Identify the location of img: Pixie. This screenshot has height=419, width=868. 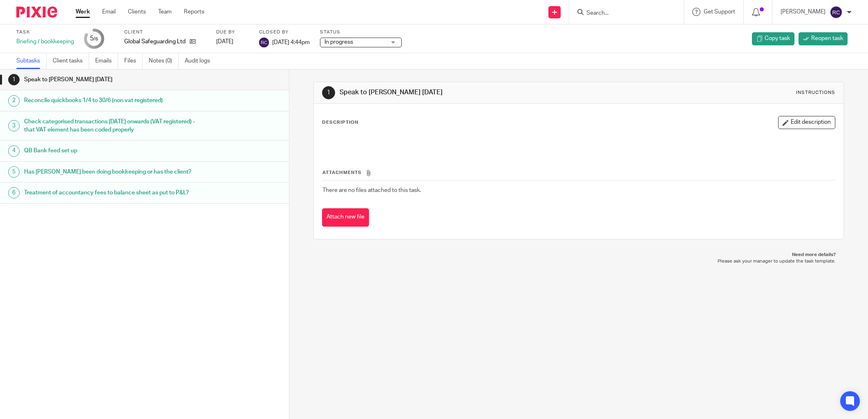
(37, 11).